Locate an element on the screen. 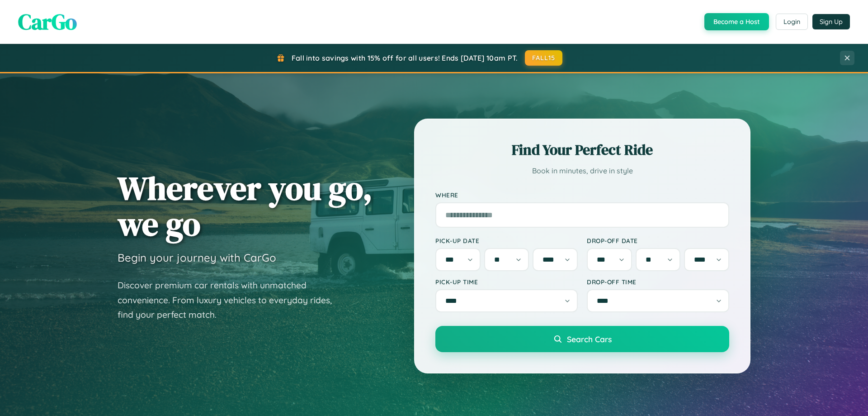 The width and height of the screenshot is (868, 416). span: Search Cars is located at coordinates (589, 339).